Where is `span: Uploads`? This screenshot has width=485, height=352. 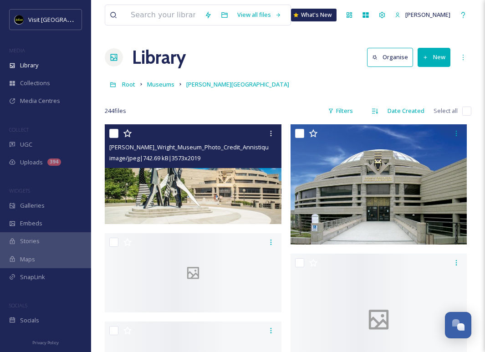
span: Uploads is located at coordinates (31, 162).